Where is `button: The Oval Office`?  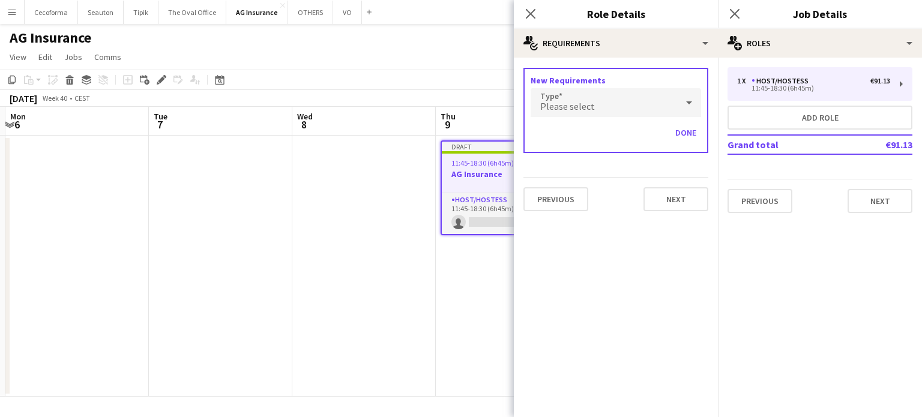 button: The Oval Office is located at coordinates (192, 12).